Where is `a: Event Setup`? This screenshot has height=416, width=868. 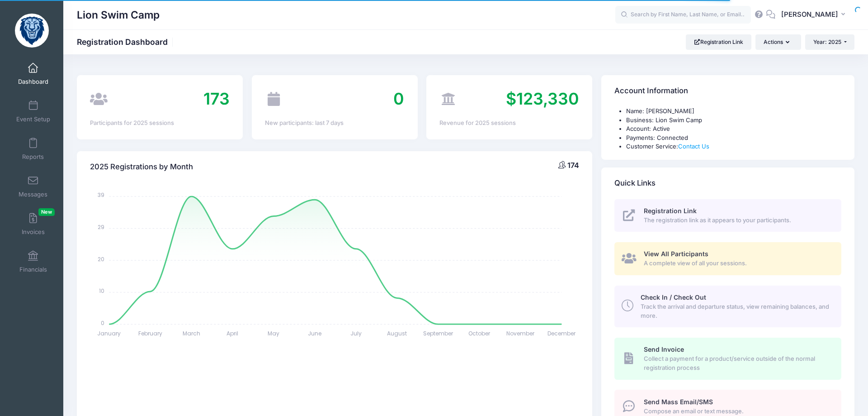 a: Event Setup is located at coordinates (33, 112).